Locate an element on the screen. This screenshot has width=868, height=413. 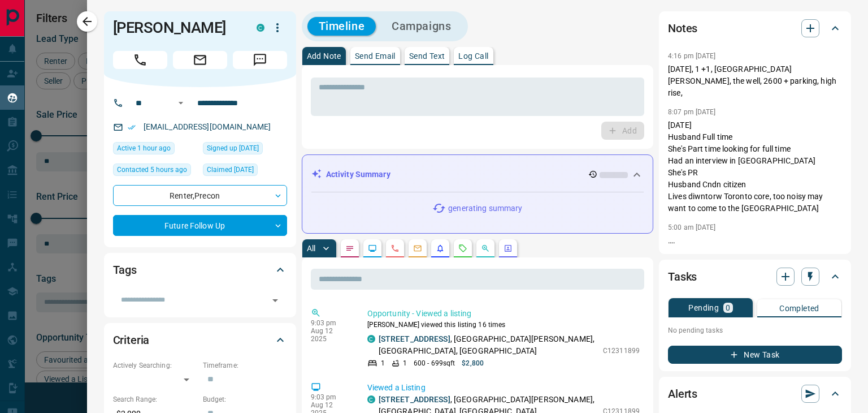
span: Message is located at coordinates (260, 60).